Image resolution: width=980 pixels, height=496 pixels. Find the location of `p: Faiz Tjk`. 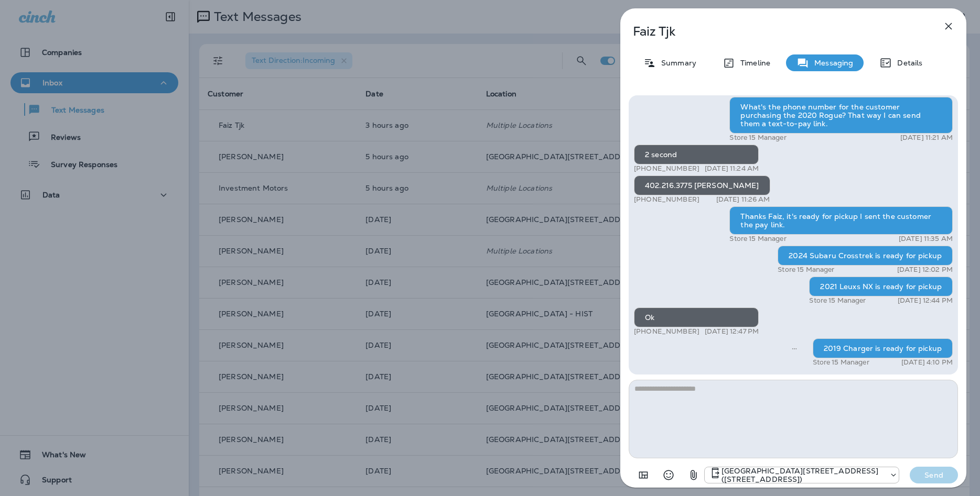

p: Faiz Tjk is located at coordinates (776, 32).